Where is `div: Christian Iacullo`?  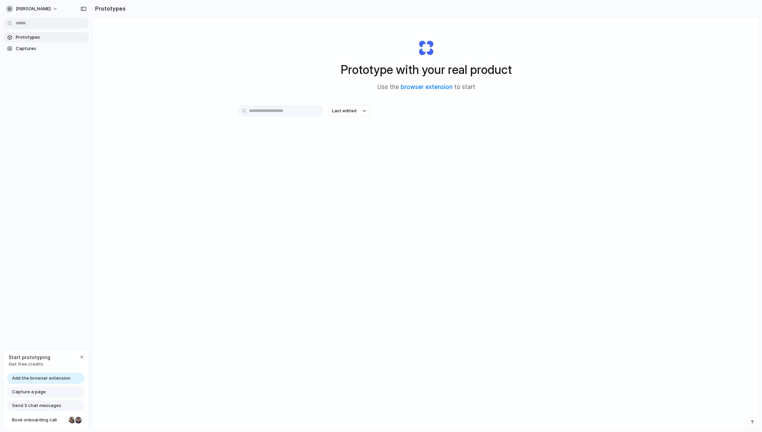 div: Christian Iacullo is located at coordinates (78, 420).